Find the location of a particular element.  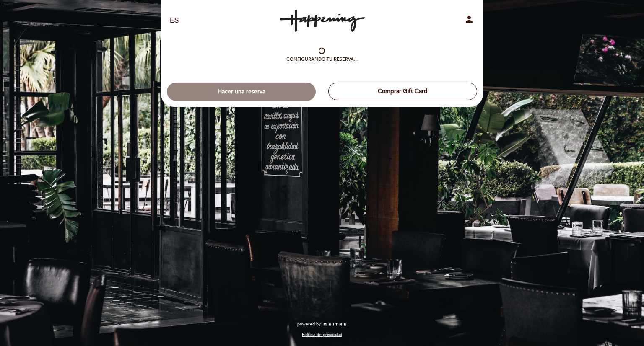

img: MEITRE is located at coordinates (334, 325).